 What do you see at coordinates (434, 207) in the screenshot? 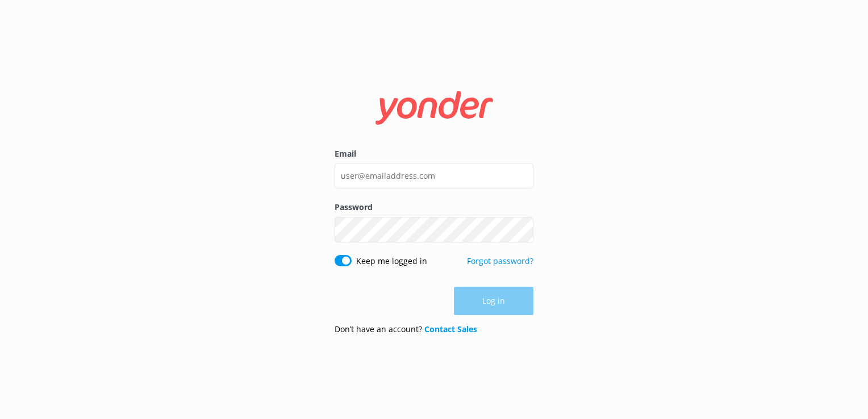
I see `label: Password` at bounding box center [434, 207].